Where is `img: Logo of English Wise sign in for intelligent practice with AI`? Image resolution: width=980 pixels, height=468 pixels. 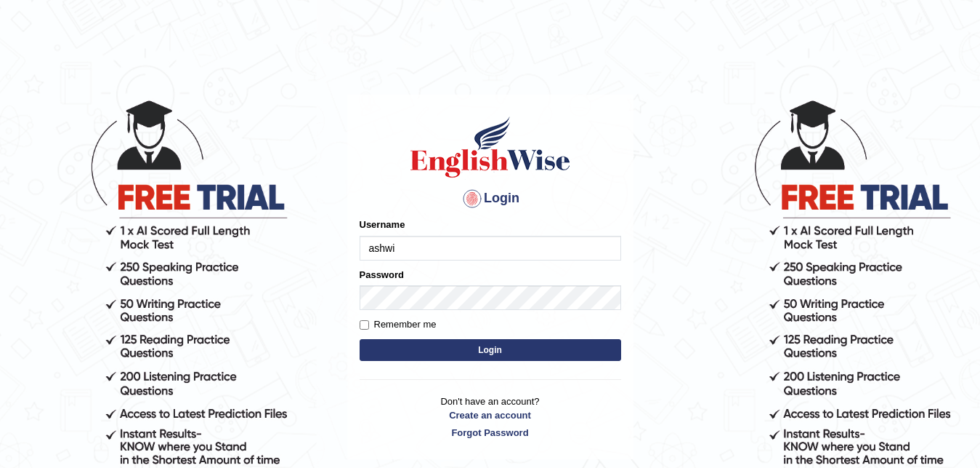
img: Logo of English Wise sign in for intelligent practice with AI is located at coordinates (490, 147).